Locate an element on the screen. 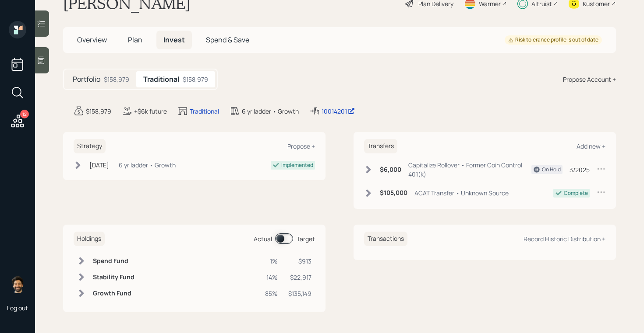  img: eric-schwartz-headshot.png is located at coordinates (18, 285).